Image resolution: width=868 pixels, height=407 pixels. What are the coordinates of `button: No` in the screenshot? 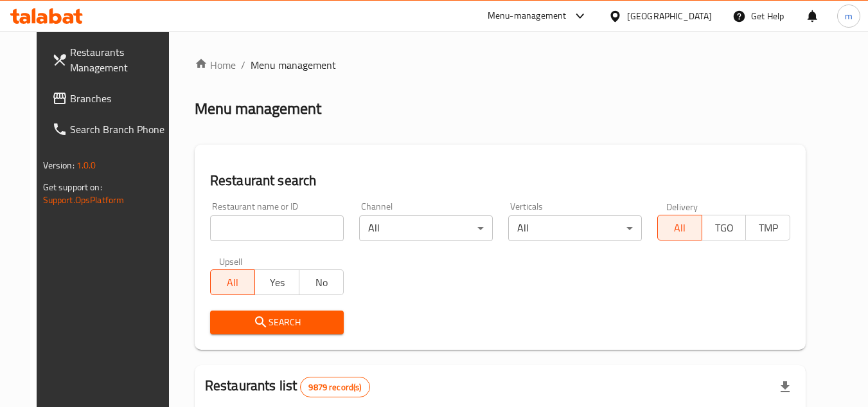 It's located at (321, 282).